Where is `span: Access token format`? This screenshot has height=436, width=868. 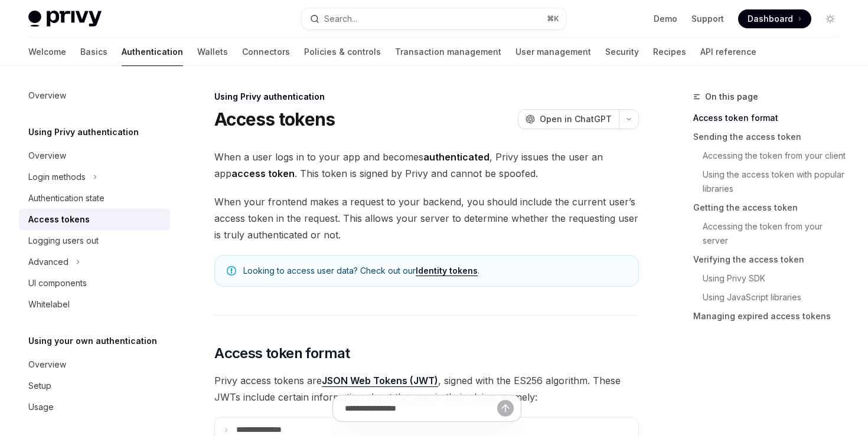 span: Access token format is located at coordinates (282, 353).